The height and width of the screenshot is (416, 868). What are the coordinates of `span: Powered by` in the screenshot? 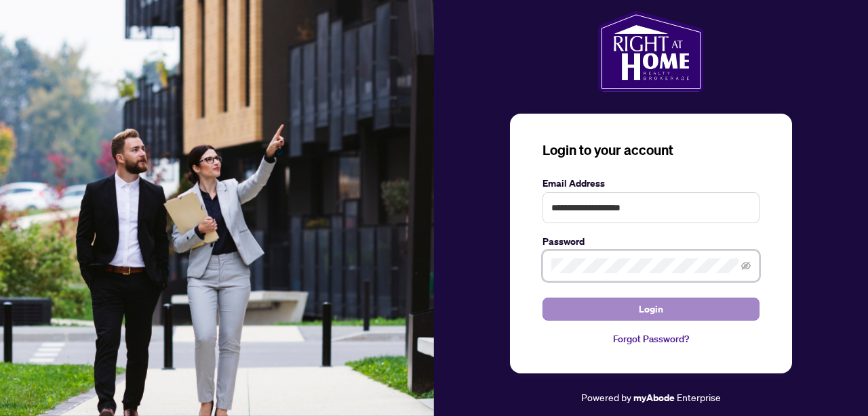 It's located at (606, 397).